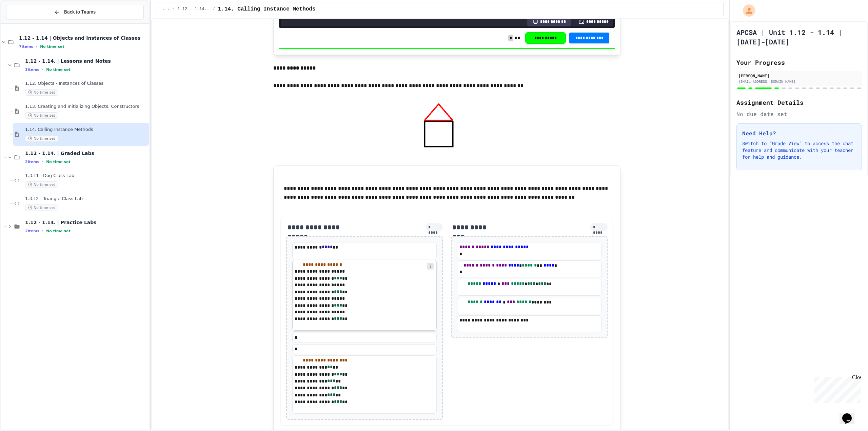 This screenshot has height=431, width=868. I want to click on span: 1.12 - 1.14. | Graded Labs, so click(86, 153).